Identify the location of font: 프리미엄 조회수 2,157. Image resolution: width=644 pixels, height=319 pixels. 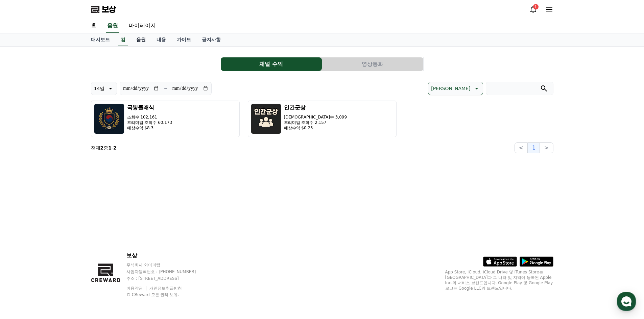
(305, 123).